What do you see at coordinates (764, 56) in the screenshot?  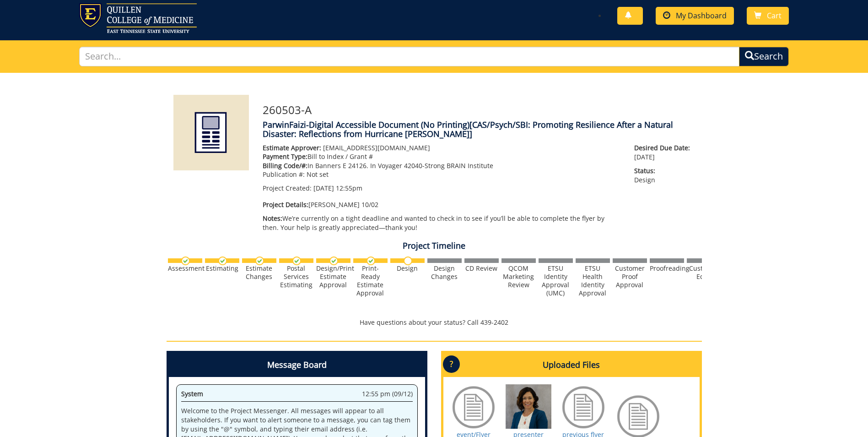 I see `button: Search` at bounding box center [764, 56].